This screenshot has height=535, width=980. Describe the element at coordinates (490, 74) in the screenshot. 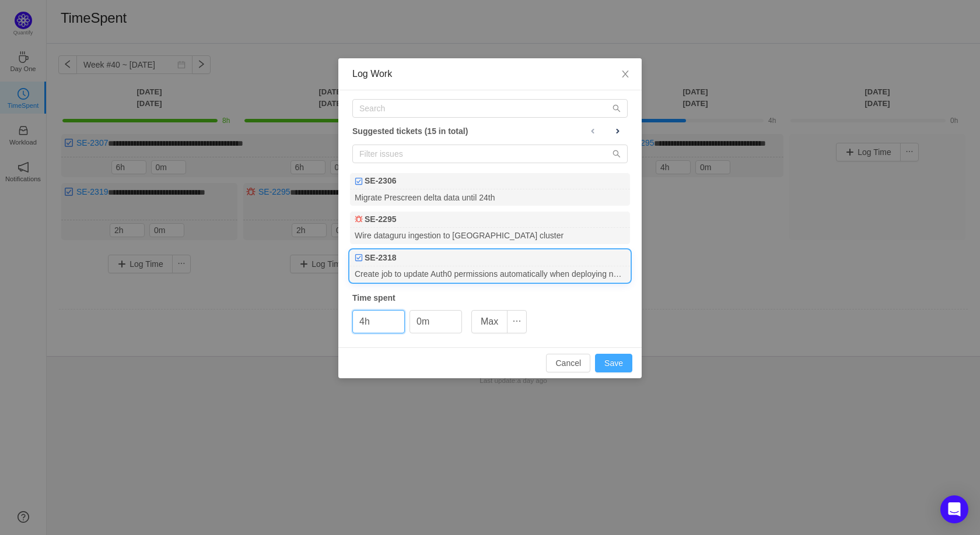

I see `div: Log Work` at that location.